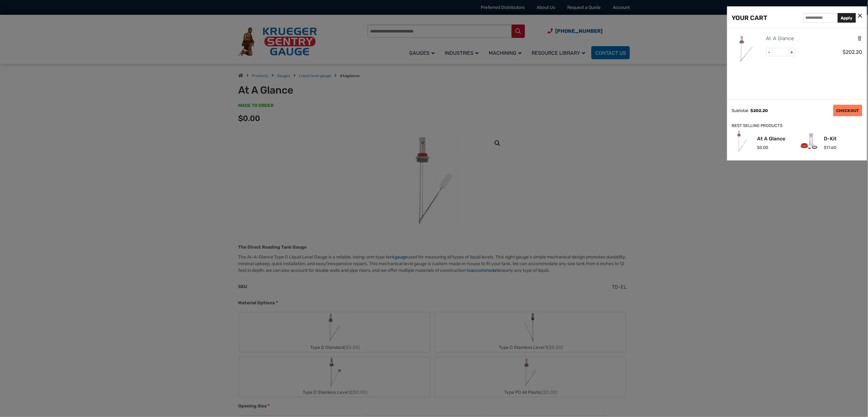  Describe the element at coordinates (848, 111) in the screenshot. I see `a: CHECKOUT` at that location.